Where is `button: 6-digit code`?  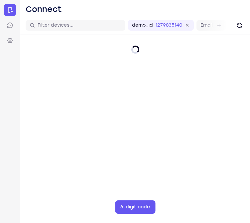
button: 6-digit code is located at coordinates (135, 207).